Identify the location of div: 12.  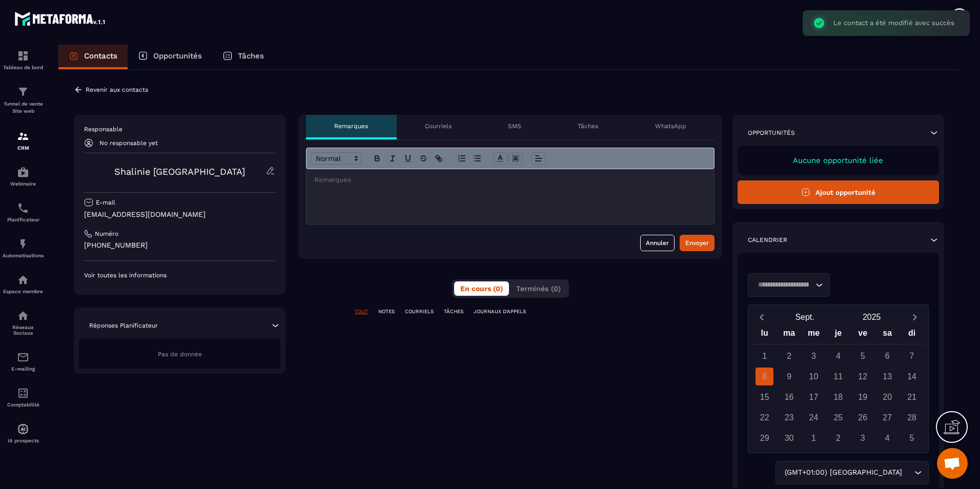
(862, 377).